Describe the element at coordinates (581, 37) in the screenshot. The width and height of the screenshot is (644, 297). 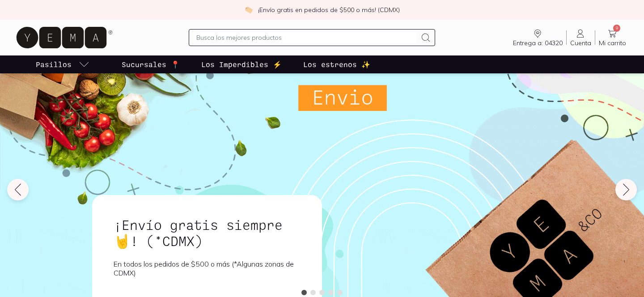
I see `a: Cuenta` at that location.